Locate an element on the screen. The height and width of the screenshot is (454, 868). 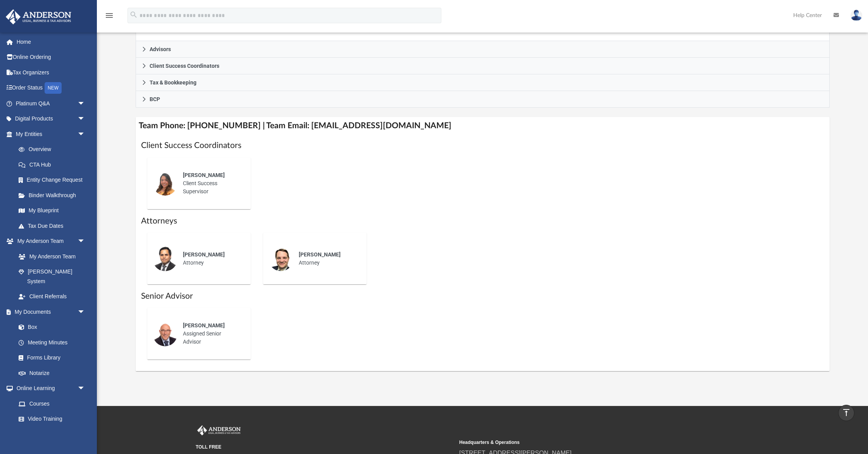
a: Courses is located at coordinates (52, 404).